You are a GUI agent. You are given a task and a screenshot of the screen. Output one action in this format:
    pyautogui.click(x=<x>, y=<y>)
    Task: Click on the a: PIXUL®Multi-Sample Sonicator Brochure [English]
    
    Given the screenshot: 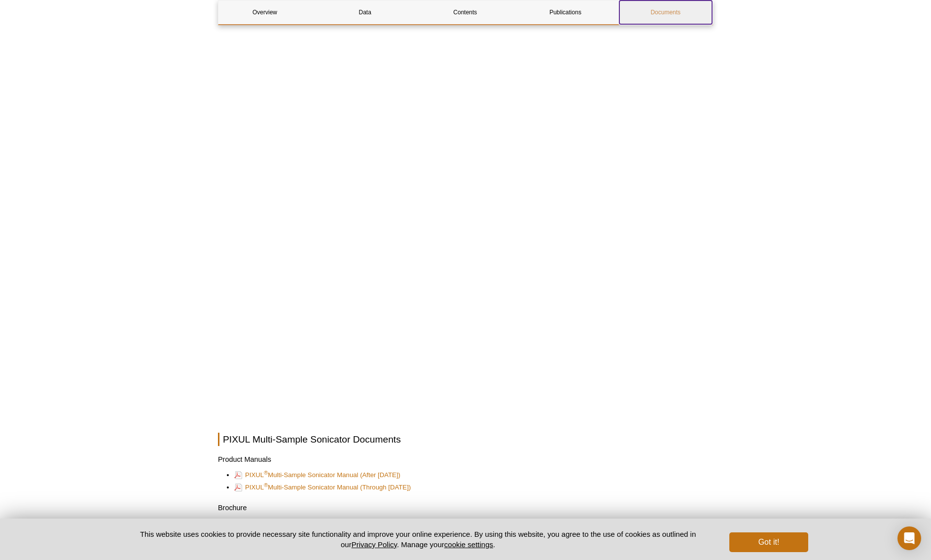 What is the action you would take?
    pyautogui.click(x=312, y=524)
    